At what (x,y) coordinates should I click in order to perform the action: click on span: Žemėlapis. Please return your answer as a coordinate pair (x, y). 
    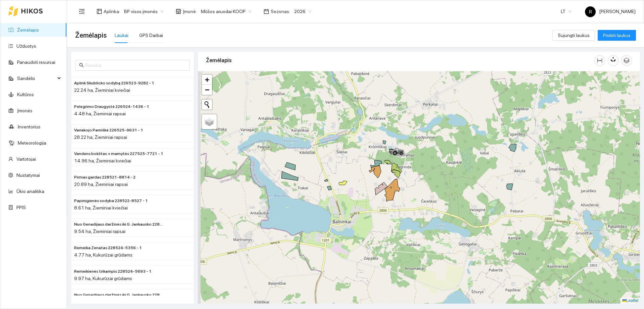
    Looking at the image, I should click on (91, 35).